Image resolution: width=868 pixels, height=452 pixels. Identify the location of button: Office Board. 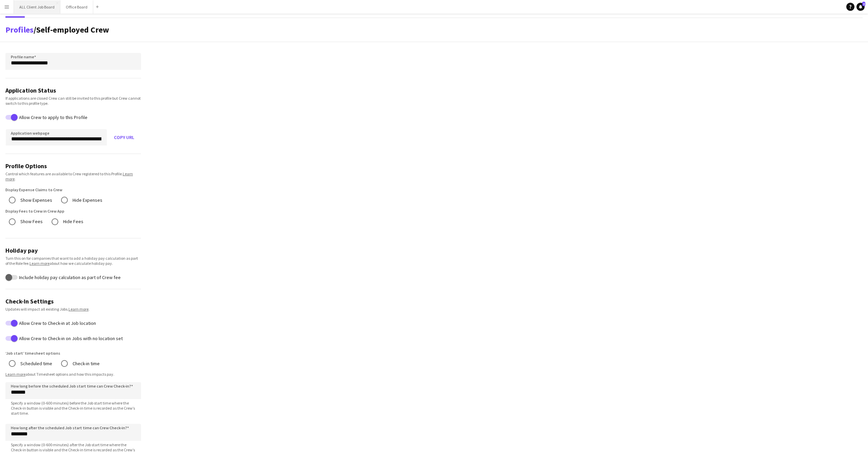
(76, 6).